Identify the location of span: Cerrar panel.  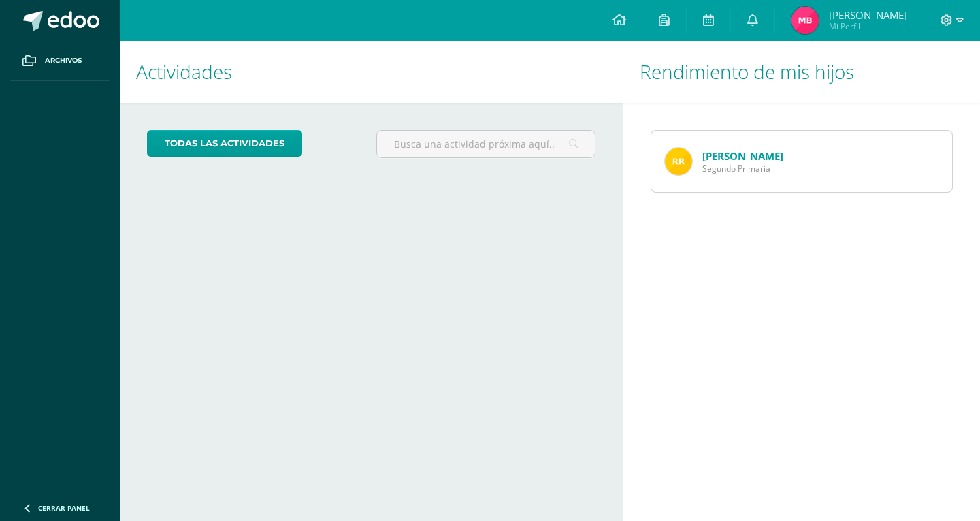
(64, 508).